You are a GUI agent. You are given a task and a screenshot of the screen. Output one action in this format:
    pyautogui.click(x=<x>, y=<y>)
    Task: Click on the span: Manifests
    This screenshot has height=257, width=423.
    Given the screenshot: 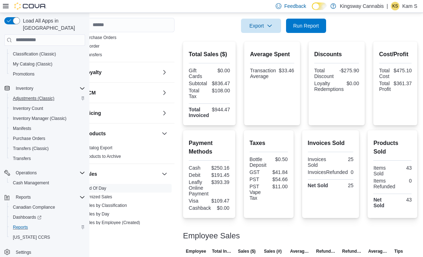 What is the action you would take?
    pyautogui.click(x=48, y=128)
    